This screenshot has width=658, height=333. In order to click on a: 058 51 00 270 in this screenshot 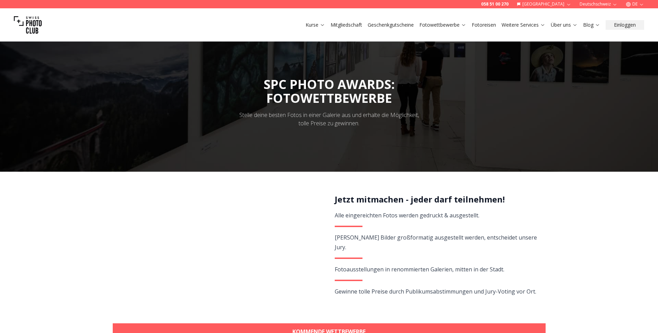, I will do `click(494, 4)`.